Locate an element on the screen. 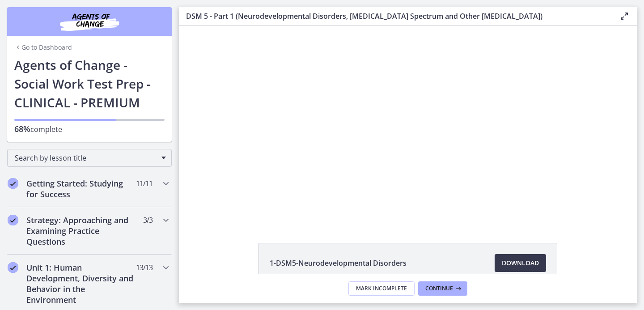 The image size is (644, 310). h2: Getting Started: Studying for Success is located at coordinates (81, 189).